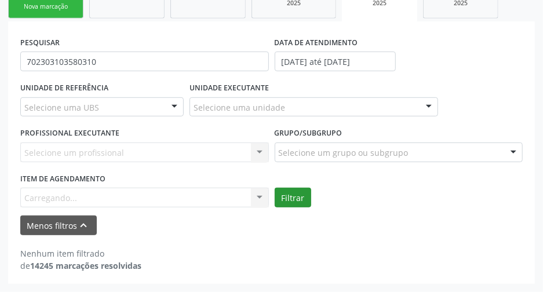  What do you see at coordinates (344, 152) in the screenshot?
I see `span: Selecione um grupo ou subgrupo` at bounding box center [344, 152].